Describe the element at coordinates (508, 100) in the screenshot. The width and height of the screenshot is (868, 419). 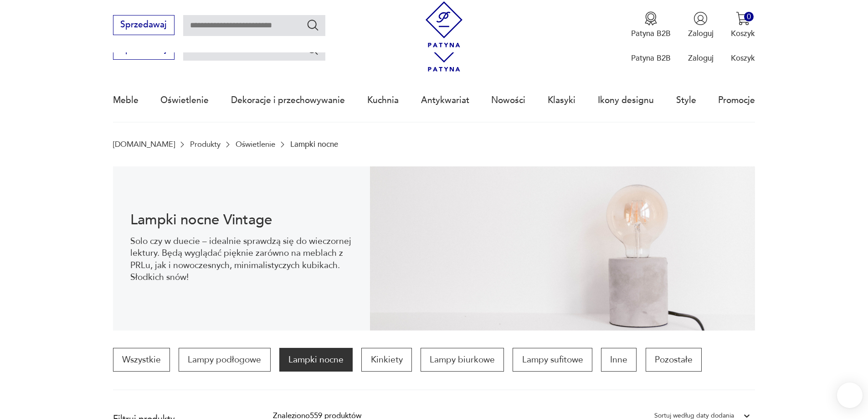
I see `a: Nowości` at that location.